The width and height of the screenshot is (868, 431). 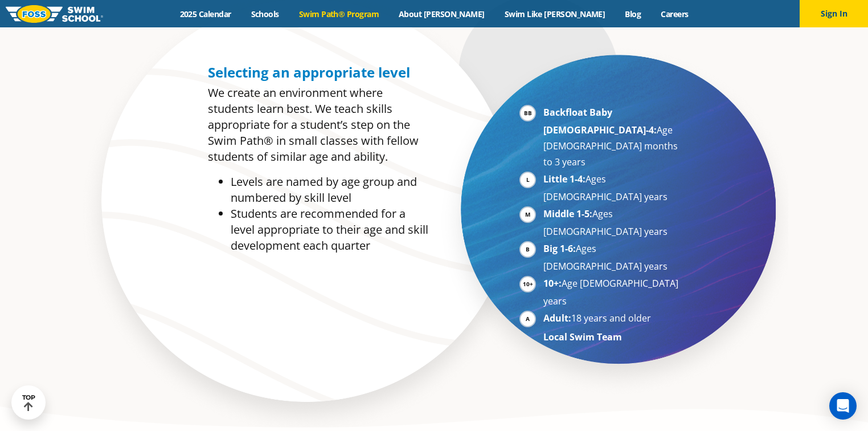 I want to click on strong: Adult:, so click(x=557, y=318).